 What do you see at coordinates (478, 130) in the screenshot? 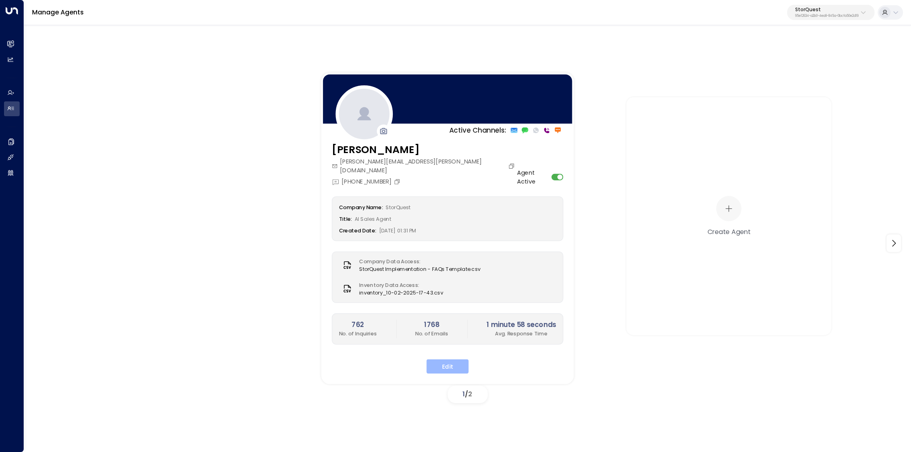
I see `p: Active Channels:` at bounding box center [478, 130].